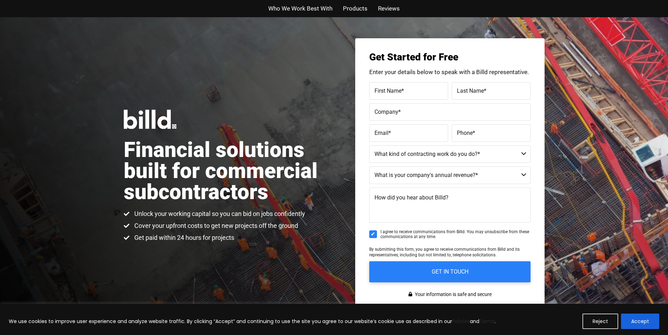  I want to click on span: Cover your upfront costs to get new projects off the ground, so click(215, 226).